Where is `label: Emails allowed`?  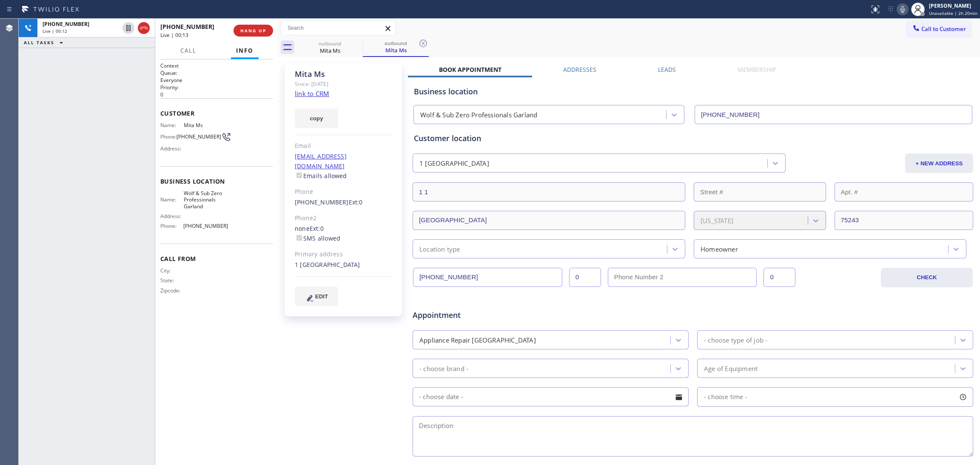
label: Emails allowed is located at coordinates (321, 176).